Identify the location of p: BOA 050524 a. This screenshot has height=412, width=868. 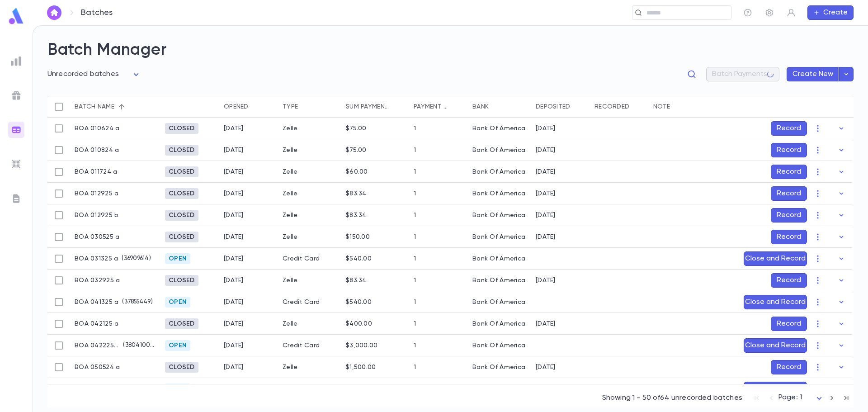
(97, 367).